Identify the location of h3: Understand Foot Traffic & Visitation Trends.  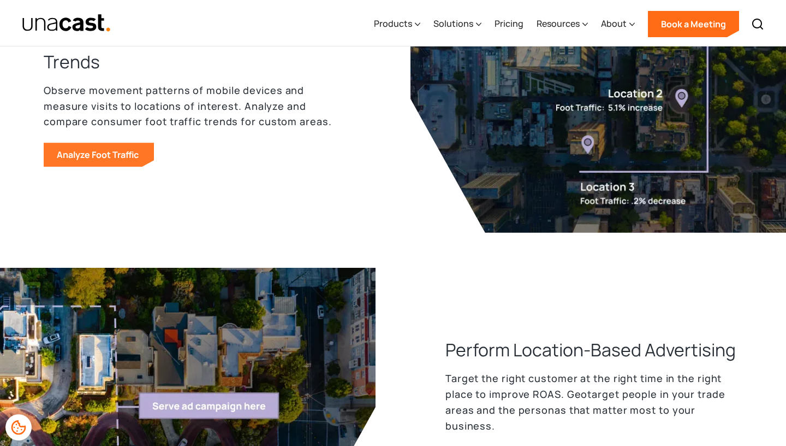
(192, 49).